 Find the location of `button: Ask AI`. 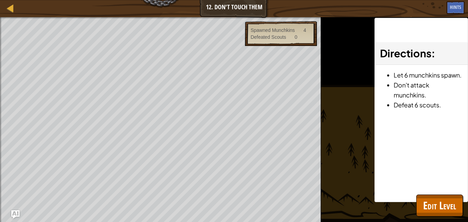

button: Ask AI is located at coordinates (15, 214).